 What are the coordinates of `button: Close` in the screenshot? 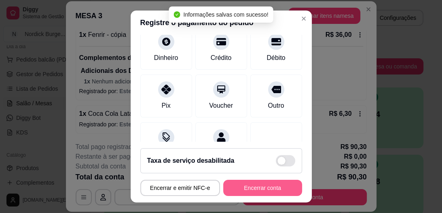 It's located at (304, 19).